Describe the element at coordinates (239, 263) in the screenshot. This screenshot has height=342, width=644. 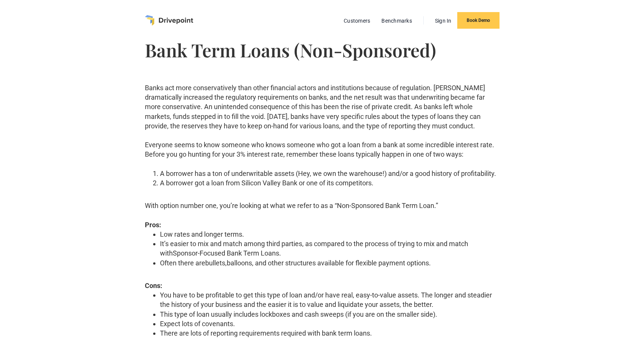
I see `a: balloons` at that location.